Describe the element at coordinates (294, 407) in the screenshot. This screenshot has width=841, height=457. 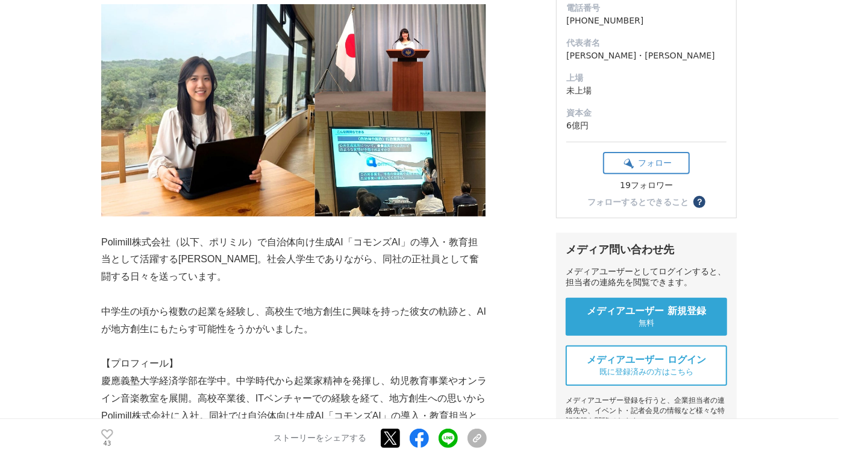
I see `p: 慶應義塾大学経済学部在学中。中学時代から起業家精神を発揮し、幼児教育事業やオンライン音楽教室を展開。高校卒業後、ITベンチャーでの経験を経て、地方創生への思いからPolimill株式会社に入社。...` at that location.